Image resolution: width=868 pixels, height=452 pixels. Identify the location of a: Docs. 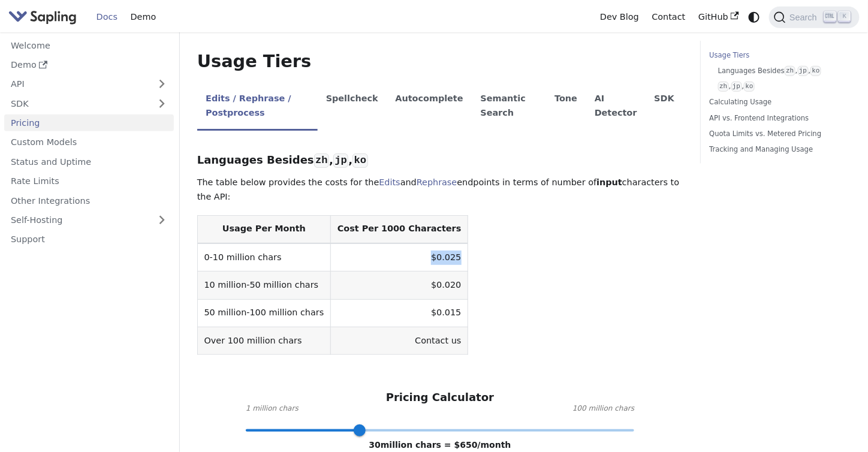
(107, 17).